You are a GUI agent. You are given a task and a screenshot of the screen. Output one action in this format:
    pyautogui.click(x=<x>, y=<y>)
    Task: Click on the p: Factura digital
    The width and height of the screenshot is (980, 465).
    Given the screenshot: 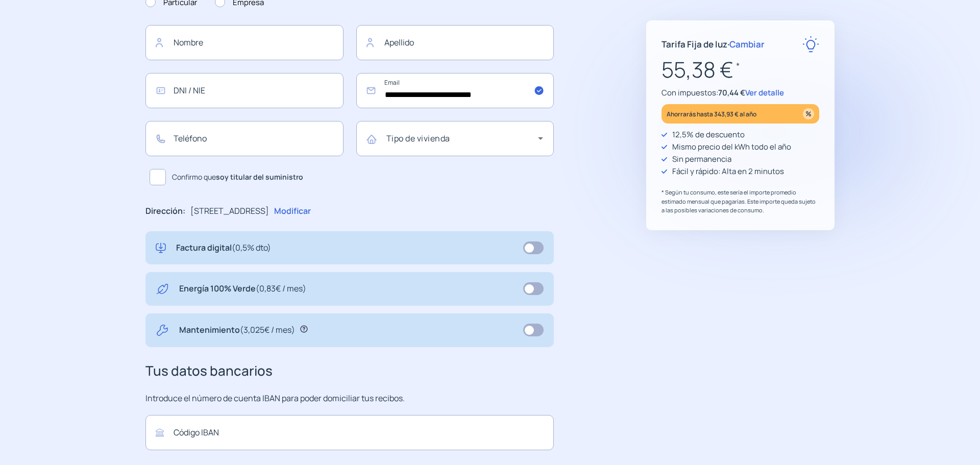 What is the action you would take?
    pyautogui.click(x=224, y=248)
    